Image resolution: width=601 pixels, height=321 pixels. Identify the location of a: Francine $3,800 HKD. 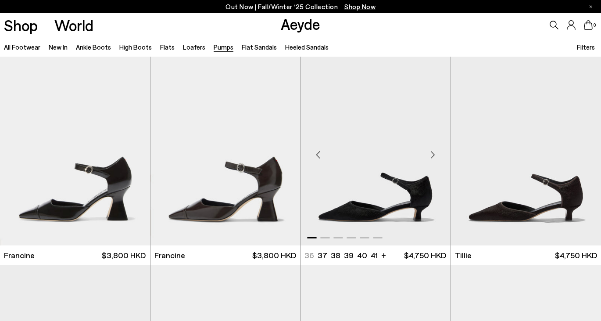
(225, 255).